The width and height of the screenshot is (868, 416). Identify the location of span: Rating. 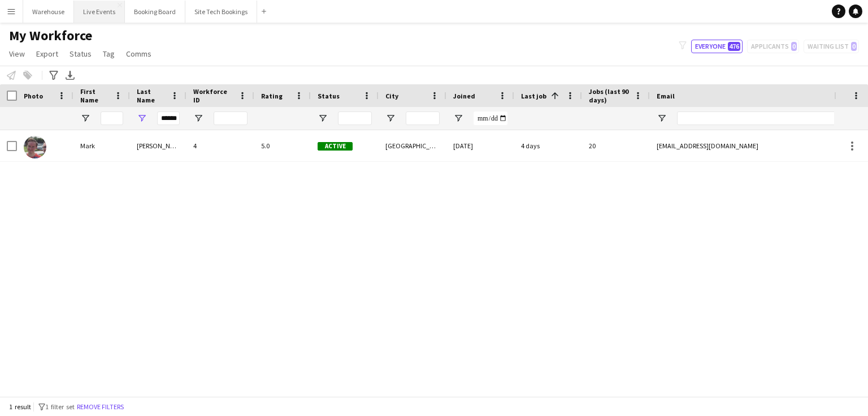
(272, 96).